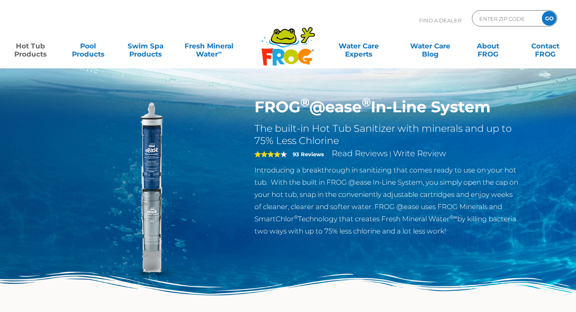 This screenshot has width=576, height=312. I want to click on img: inline-system.png, so click(150, 191).